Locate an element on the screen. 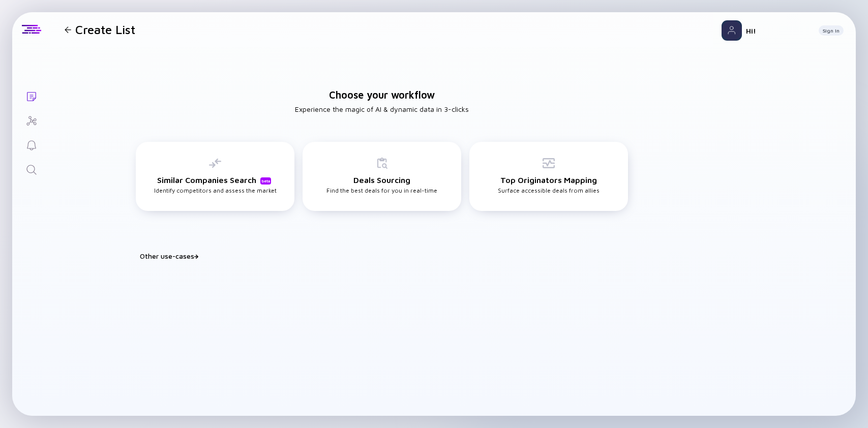 This screenshot has width=868, height=428. h1: Create List is located at coordinates (105, 29).